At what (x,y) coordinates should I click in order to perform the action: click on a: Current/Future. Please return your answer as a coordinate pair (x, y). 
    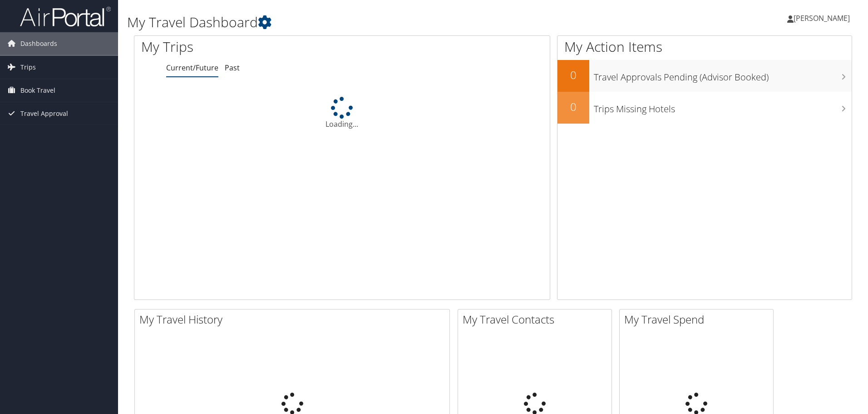
    Looking at the image, I should click on (192, 67).